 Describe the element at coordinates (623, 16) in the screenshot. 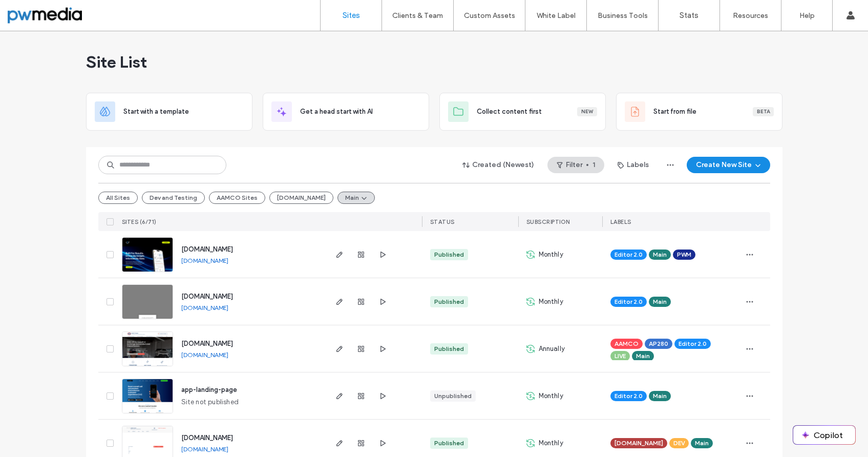

I see `label: Business Tools` at that location.